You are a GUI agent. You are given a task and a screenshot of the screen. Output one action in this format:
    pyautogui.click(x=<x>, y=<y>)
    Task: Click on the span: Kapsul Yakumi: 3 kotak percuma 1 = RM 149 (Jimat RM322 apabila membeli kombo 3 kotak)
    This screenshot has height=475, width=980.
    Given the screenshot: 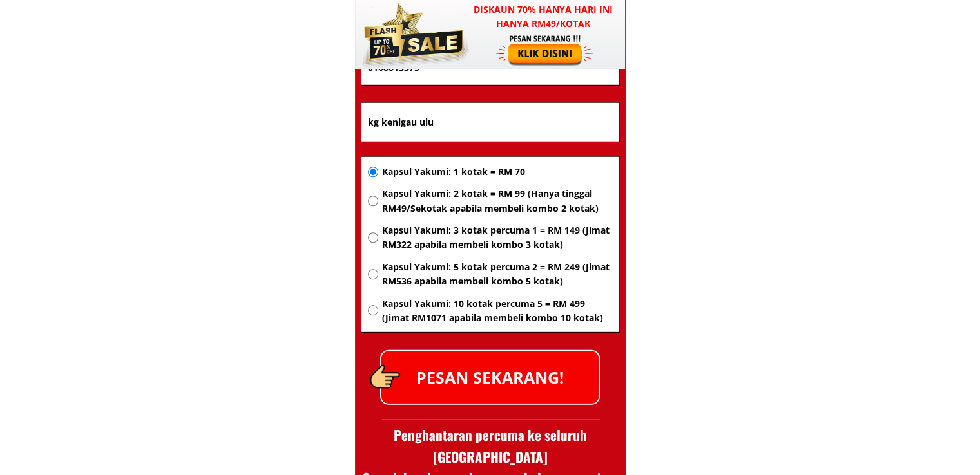 What is the action you would take?
    pyautogui.click(x=497, y=238)
    